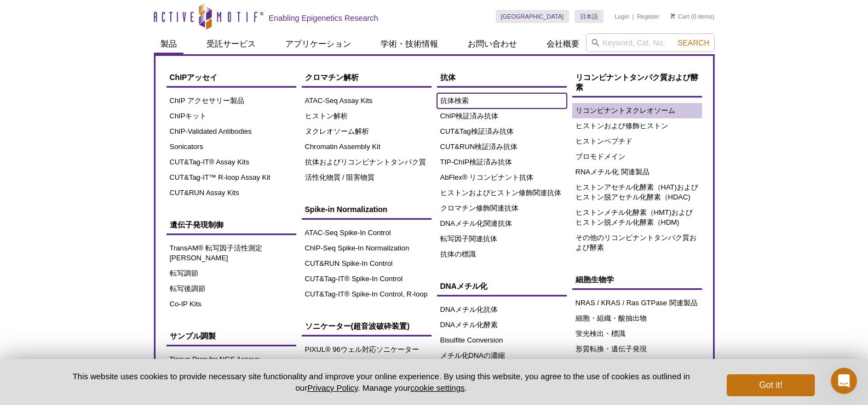 This screenshot has height=405, width=868. Describe the element at coordinates (693, 42) in the screenshot. I see `span: Search` at that location.